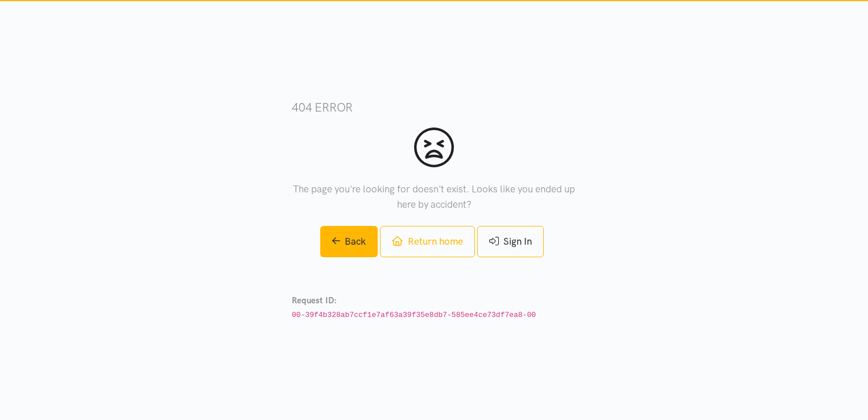  I want to click on a: Return home, so click(427, 242).